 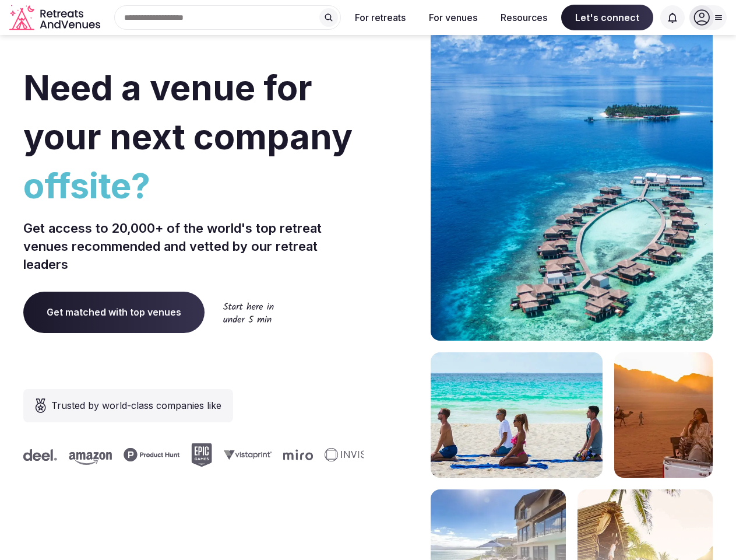 I want to click on img: yoga on tropical beach, so click(x=517, y=414).